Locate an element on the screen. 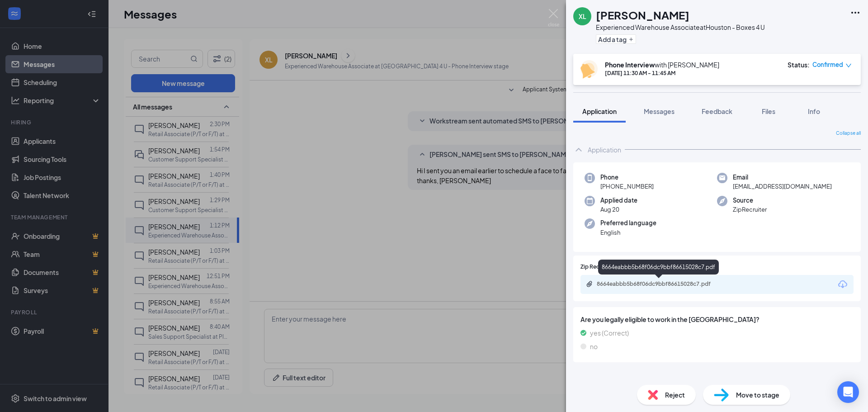 The height and width of the screenshot is (412, 868). span: Messages is located at coordinates (659, 111).